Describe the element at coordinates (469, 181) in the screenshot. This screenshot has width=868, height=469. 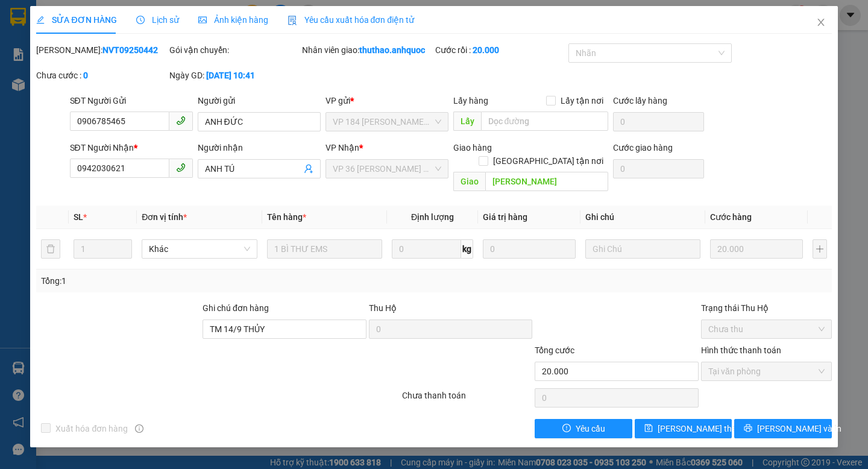
I see `span: Giao` at that location.